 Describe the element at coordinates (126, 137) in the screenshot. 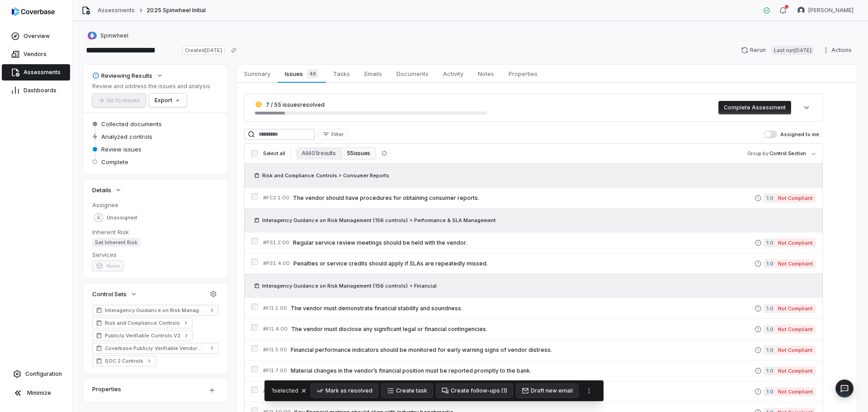

I see `span: Analyzed controls` at that location.